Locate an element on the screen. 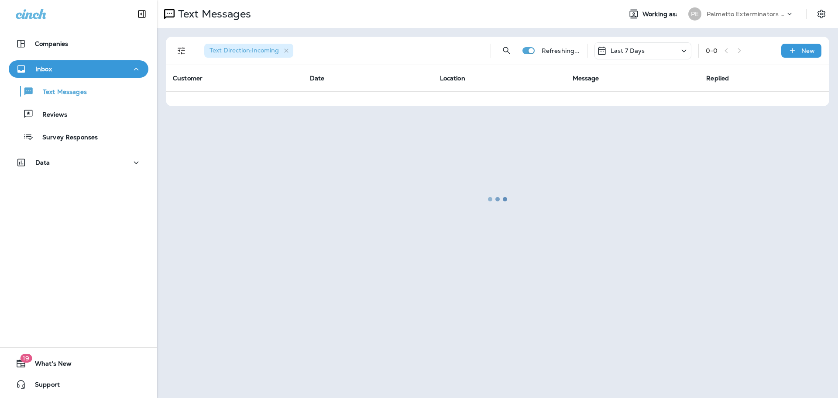 The width and height of the screenshot is (838, 398). button: Companies is located at coordinates (79, 44).